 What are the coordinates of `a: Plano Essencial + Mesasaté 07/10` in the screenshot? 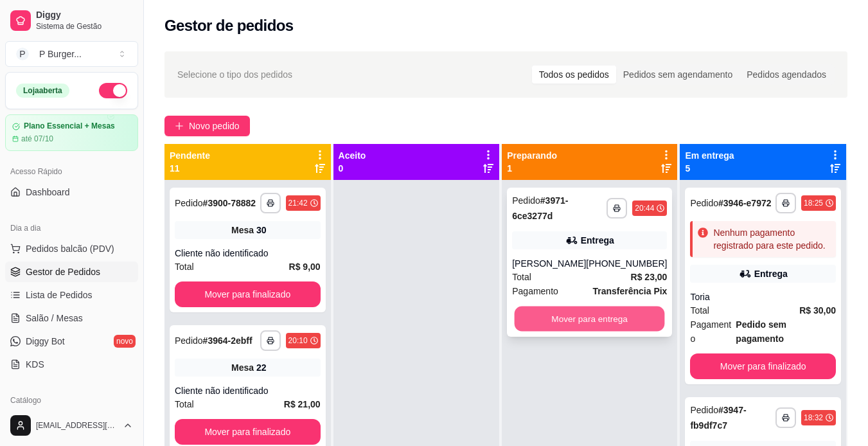 It's located at (71, 132).